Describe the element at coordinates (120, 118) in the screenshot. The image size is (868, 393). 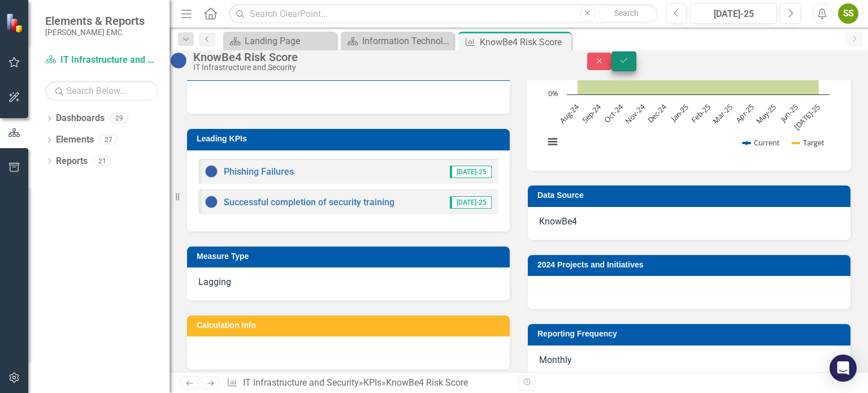
I see `div: 29` at that location.